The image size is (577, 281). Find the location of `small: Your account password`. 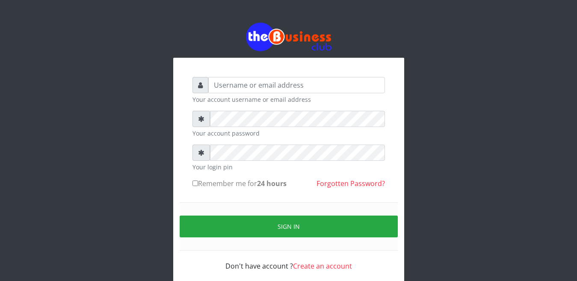

small: Your account password is located at coordinates (288, 133).